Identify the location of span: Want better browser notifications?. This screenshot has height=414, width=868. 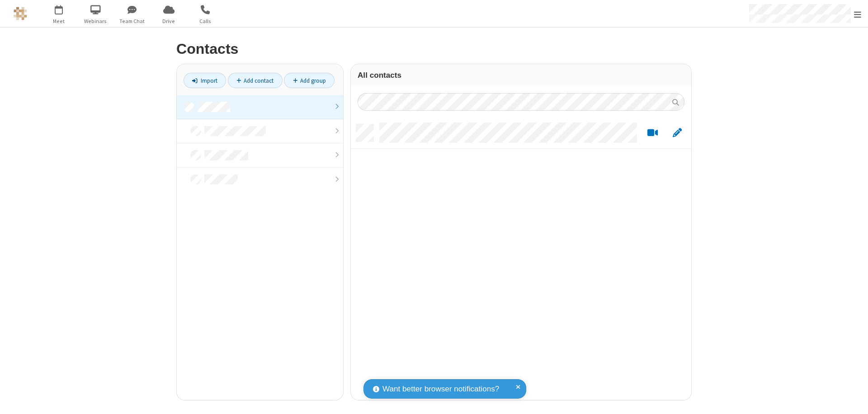
(441, 390).